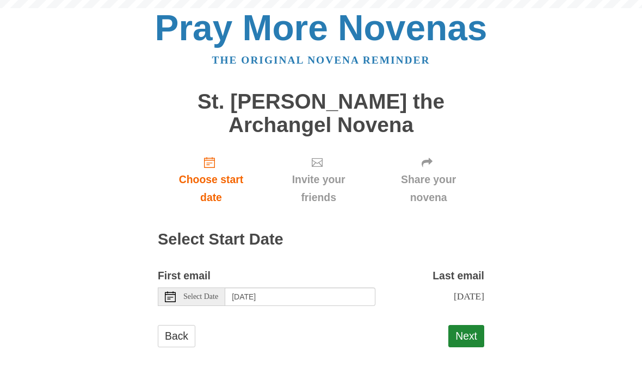 Image resolution: width=642 pixels, height=375 pixels. Describe the element at coordinates (211, 189) in the screenshot. I see `span: Choose start date` at that location.